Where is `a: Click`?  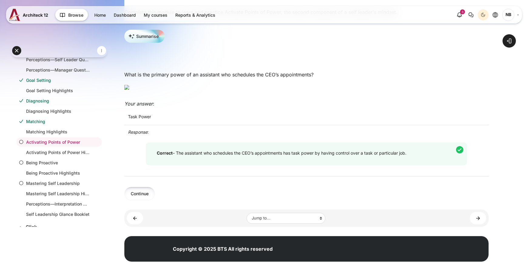 a: Click is located at coordinates (59, 227).